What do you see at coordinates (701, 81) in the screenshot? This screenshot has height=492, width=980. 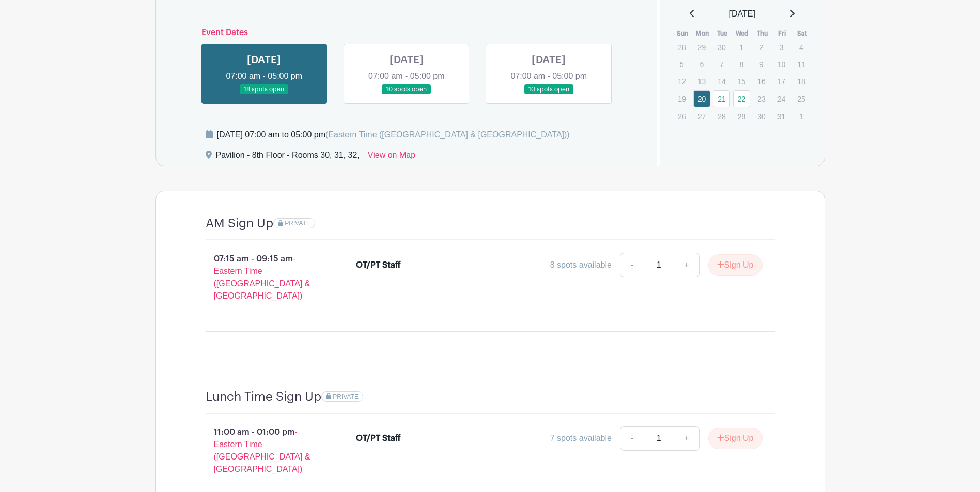 I see `p: 13` at bounding box center [701, 81].